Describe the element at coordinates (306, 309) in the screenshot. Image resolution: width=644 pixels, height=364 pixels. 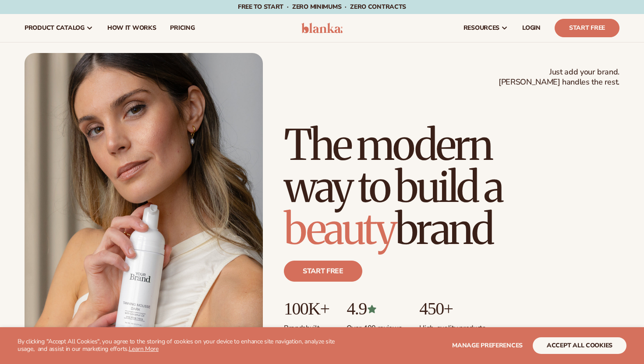
I see `p: 100K+` at that location.